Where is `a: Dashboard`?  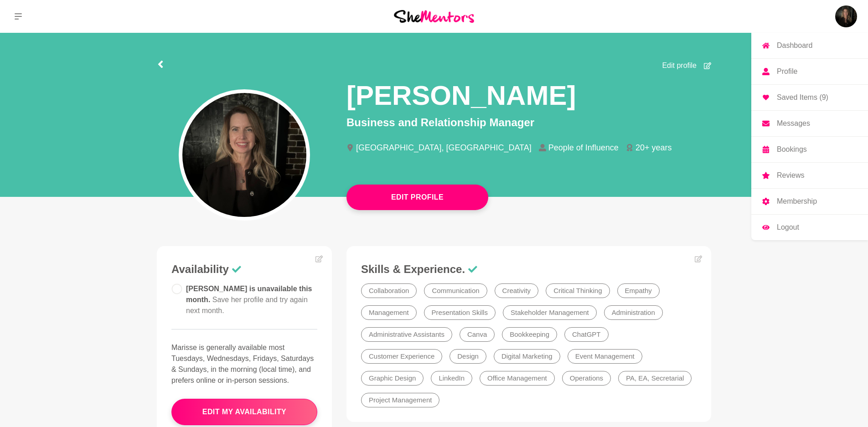 a: Dashboard is located at coordinates (810, 45).